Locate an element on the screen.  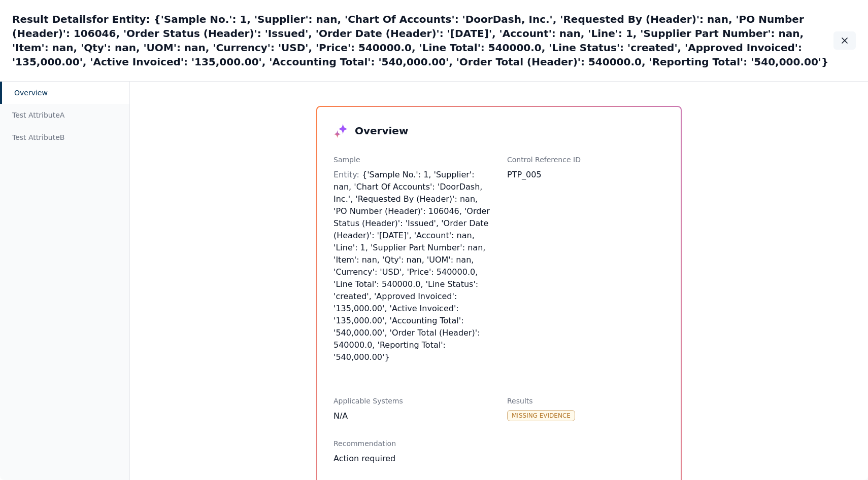
div: Results is located at coordinates (586, 401).